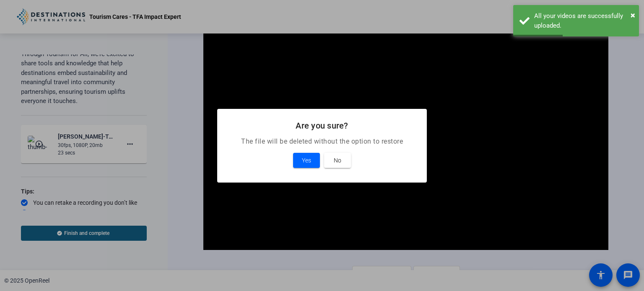 This screenshot has height=291, width=644. I want to click on button: Close, so click(633, 15).